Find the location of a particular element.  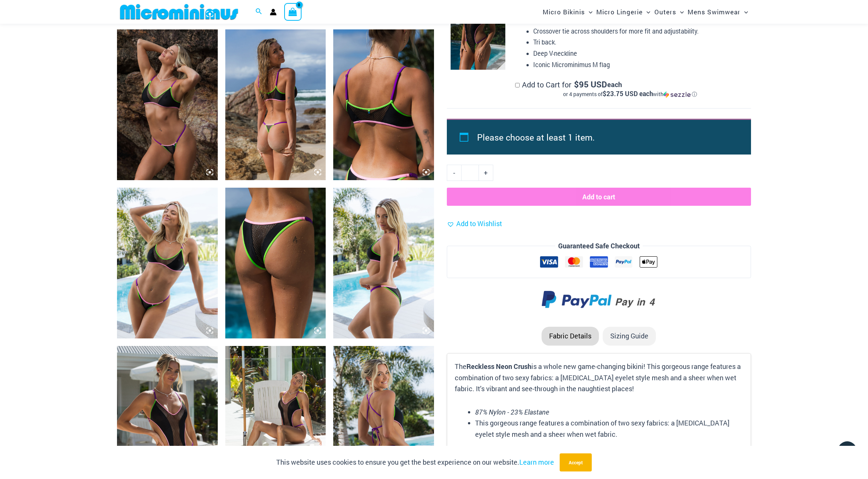

li: Please choose at least 1 item. is located at coordinates (606, 137).